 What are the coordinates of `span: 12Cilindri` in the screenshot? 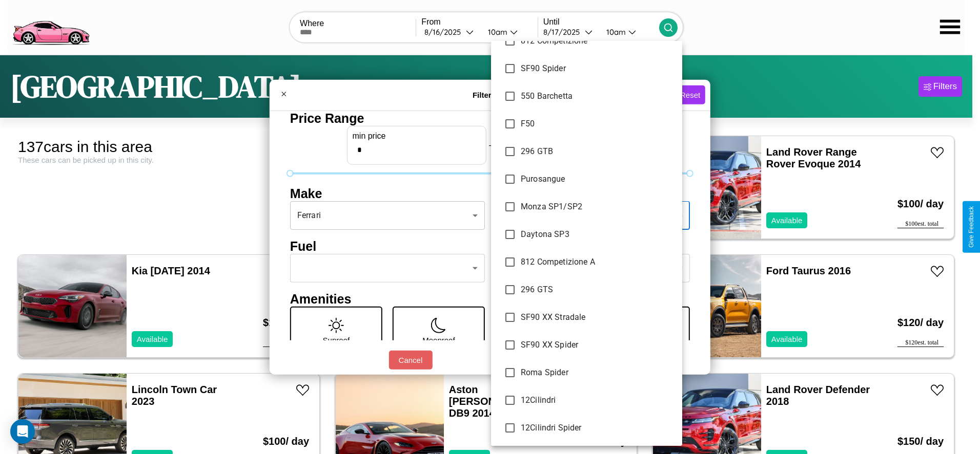 It's located at (598, 401).